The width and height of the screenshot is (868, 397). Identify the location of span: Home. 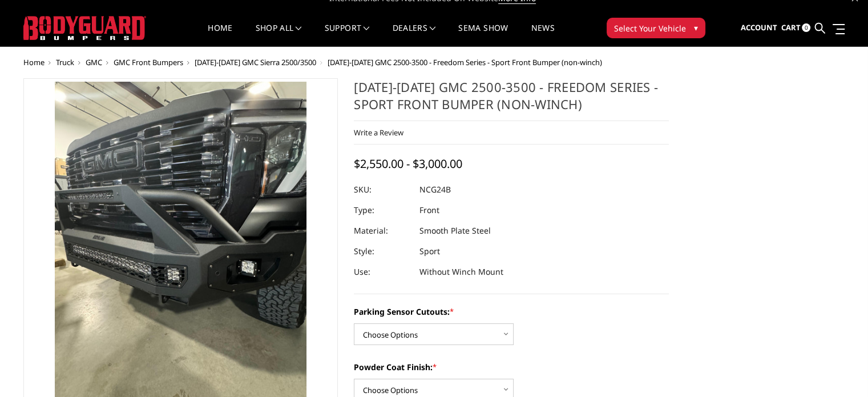
(33, 63).